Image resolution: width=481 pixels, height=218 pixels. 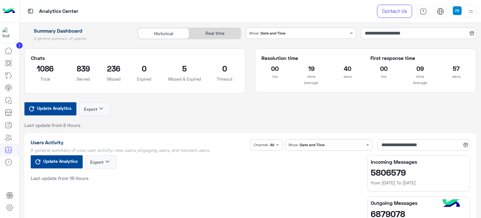 What do you see at coordinates (458, 11) in the screenshot?
I see `img: userImage` at bounding box center [458, 11].